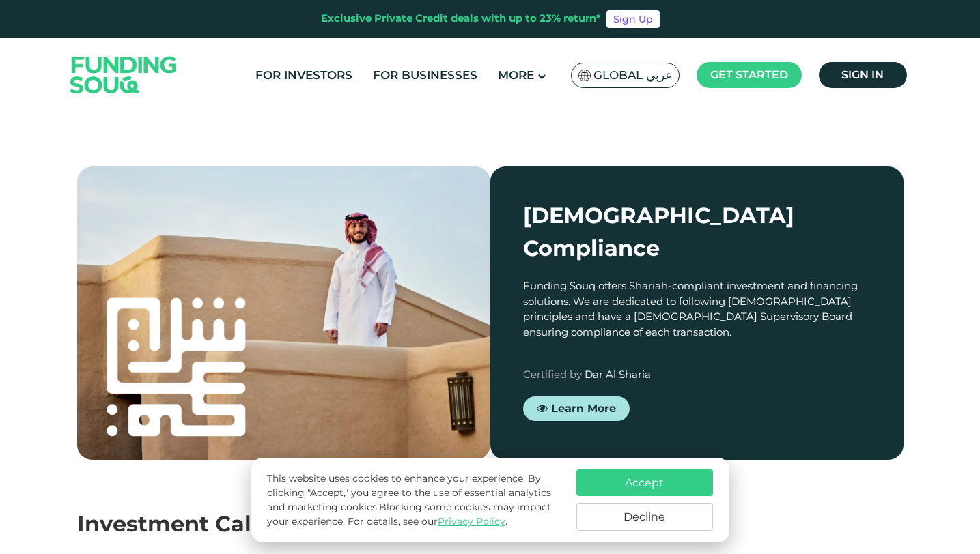 This screenshot has height=554, width=980. I want to click on div: Funding Souq offers Shariah-compliant investment and financing solutions. We are dedicated to fol..., so click(697, 309).